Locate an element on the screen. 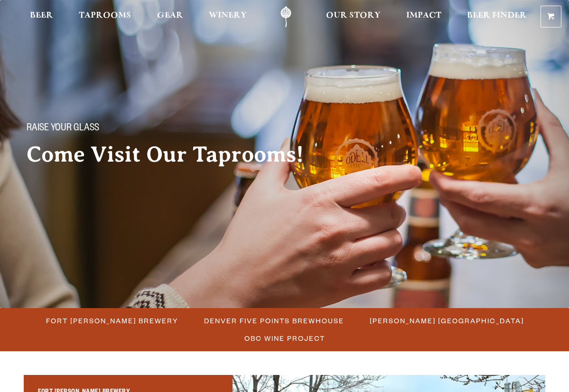  a: Our Story is located at coordinates (353, 17).